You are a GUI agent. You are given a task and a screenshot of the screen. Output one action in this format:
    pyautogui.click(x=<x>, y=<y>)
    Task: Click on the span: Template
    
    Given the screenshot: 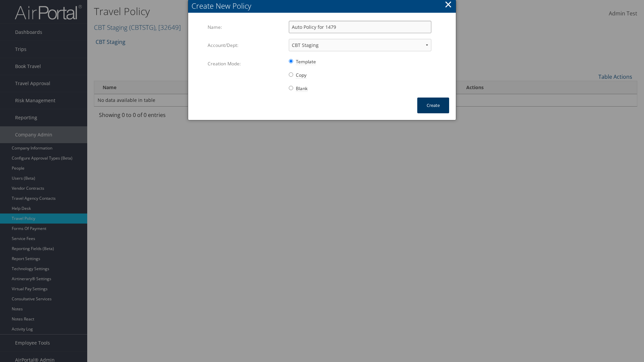 What is the action you would take?
    pyautogui.click(x=305, y=61)
    